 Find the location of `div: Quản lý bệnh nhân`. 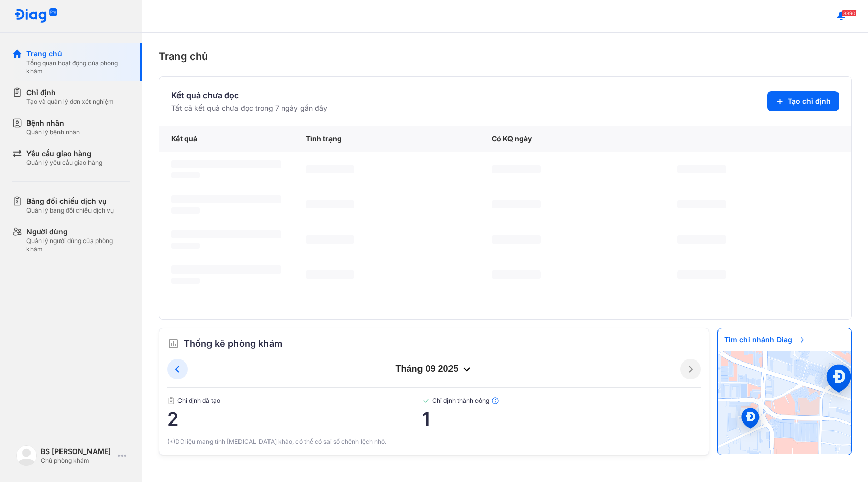

div: Quản lý bệnh nhân is located at coordinates (53, 132).